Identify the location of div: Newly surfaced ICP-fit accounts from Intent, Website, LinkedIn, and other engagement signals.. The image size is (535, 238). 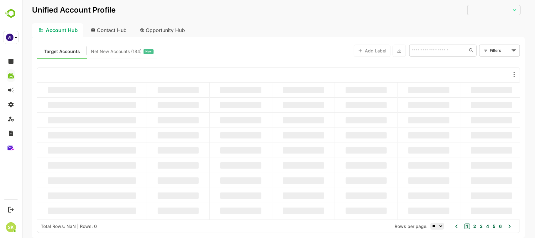
(100, 51).